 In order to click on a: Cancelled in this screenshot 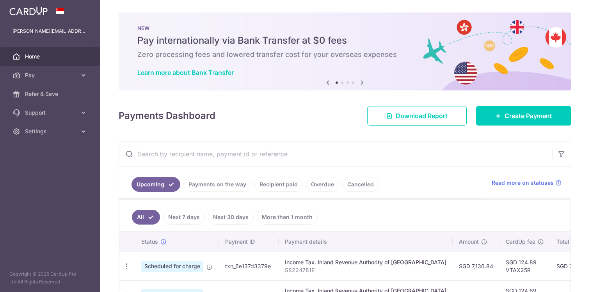, I will do `click(361, 185)`.